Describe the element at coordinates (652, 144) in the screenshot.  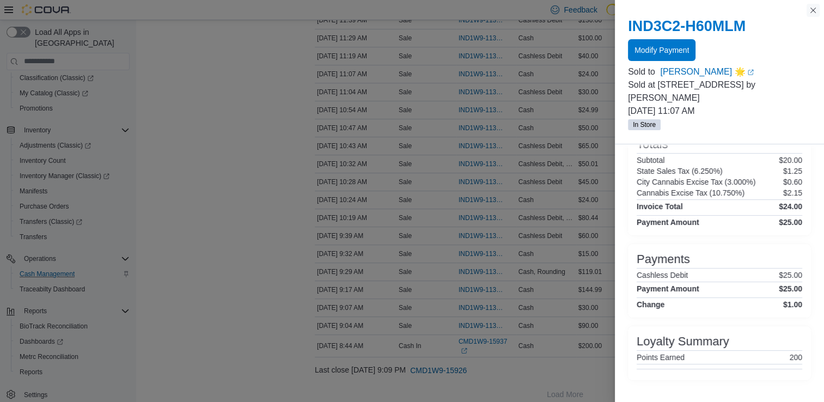
I see `h3: Totals` at that location.